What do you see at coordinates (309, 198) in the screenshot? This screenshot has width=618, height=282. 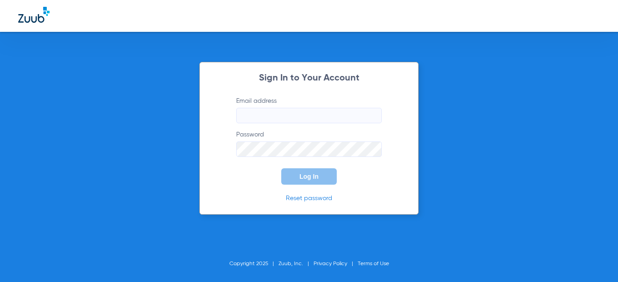 I see `a: Reset password` at bounding box center [309, 198].